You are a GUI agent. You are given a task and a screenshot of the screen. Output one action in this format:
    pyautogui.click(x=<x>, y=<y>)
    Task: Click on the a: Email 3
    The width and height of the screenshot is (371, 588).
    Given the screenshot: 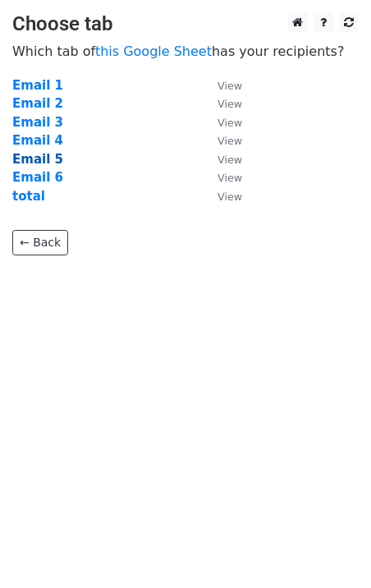 What is the action you would take?
    pyautogui.click(x=38, y=123)
    